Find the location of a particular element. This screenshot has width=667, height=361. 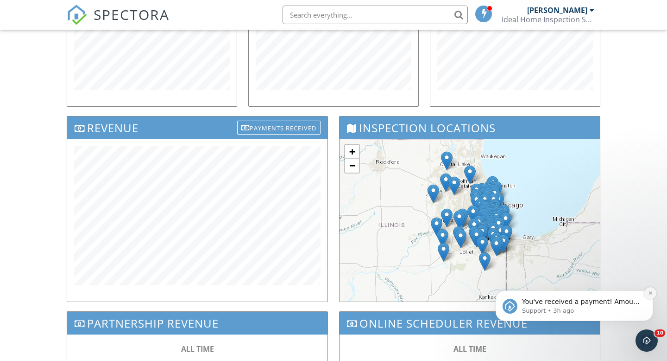

span: SPECTORA is located at coordinates (132, 14).